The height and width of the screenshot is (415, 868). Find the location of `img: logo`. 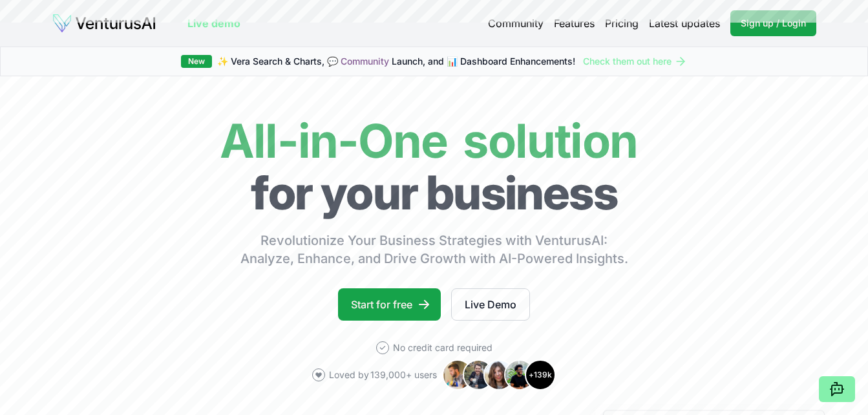

img: logo is located at coordinates (104, 23).